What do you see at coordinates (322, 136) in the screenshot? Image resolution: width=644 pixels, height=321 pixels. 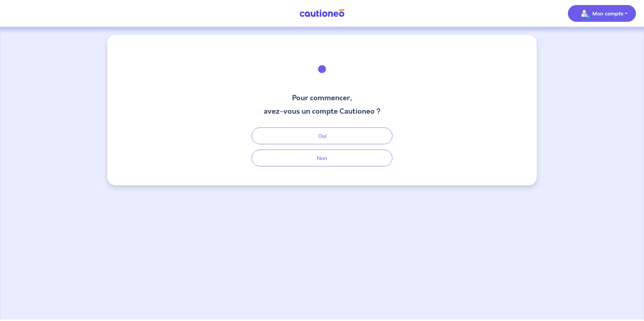 I see `button: Oui` at bounding box center [322, 136].